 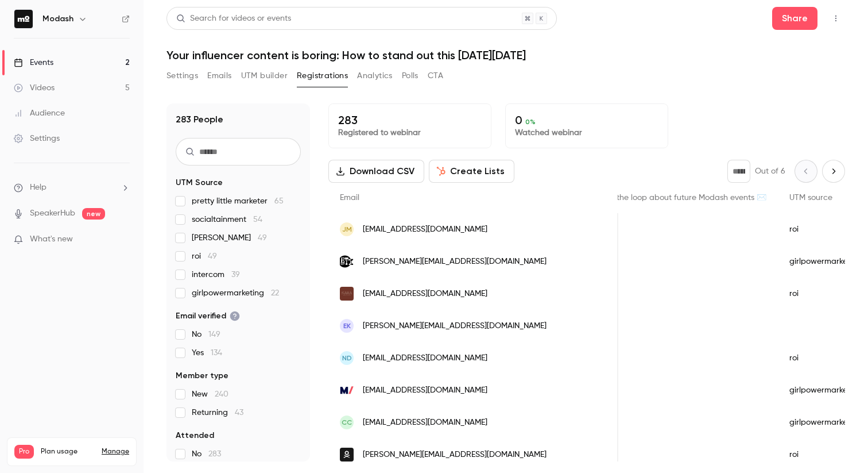 What do you see at coordinates (322, 76) in the screenshot?
I see `button: Registrations` at bounding box center [322, 76].